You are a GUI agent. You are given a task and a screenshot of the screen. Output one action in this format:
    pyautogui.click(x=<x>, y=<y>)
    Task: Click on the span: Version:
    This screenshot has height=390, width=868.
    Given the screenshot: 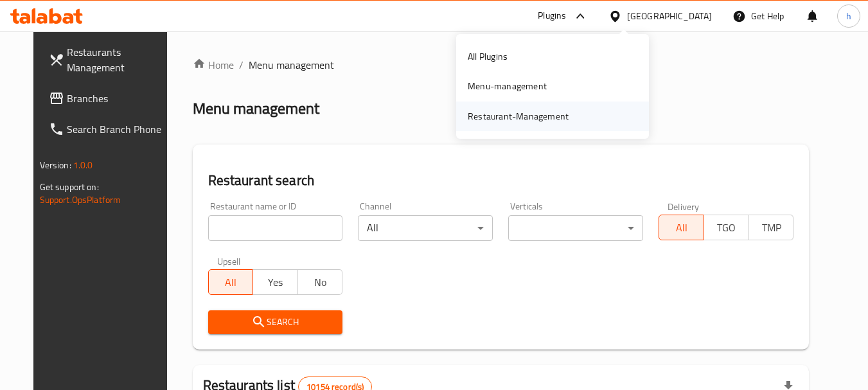 What is the action you would take?
    pyautogui.click(x=56, y=165)
    